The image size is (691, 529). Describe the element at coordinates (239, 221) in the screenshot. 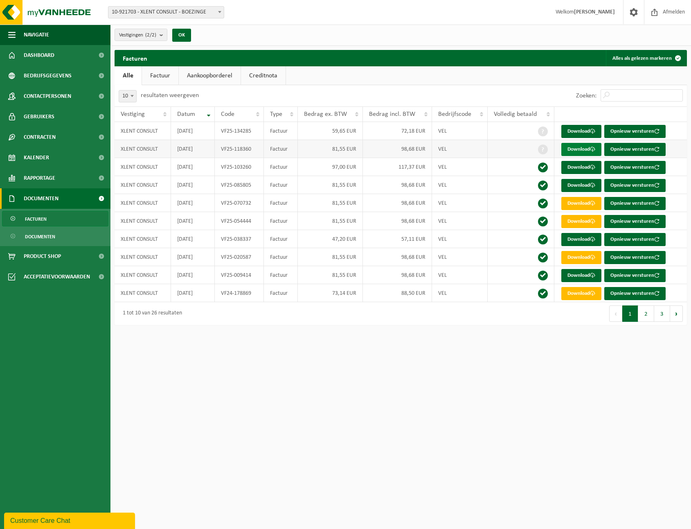

I see `td: VF25-054444` at that location.